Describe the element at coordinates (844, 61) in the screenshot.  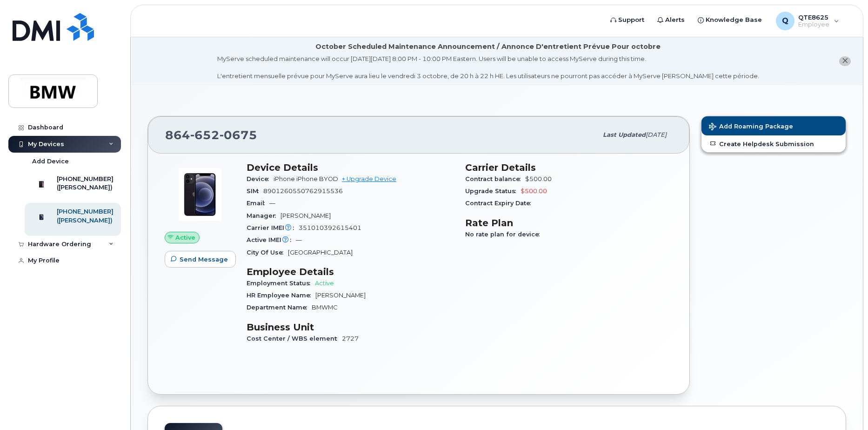
I see `button: close notification` at that location.